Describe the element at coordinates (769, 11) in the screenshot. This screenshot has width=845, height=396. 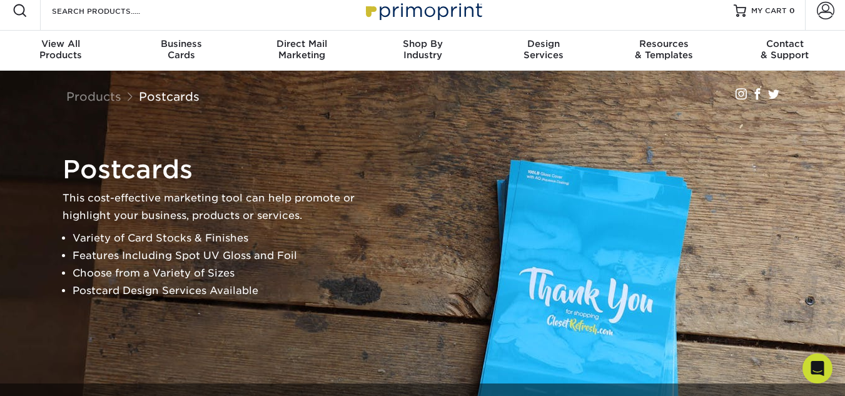
I see `span: MY CART` at that location.